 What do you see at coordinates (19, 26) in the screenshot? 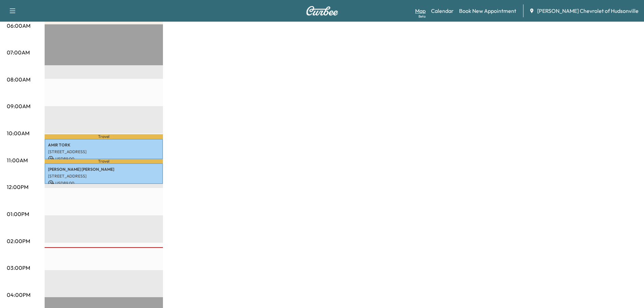
I see `p: 06:00AM` at bounding box center [19, 26].